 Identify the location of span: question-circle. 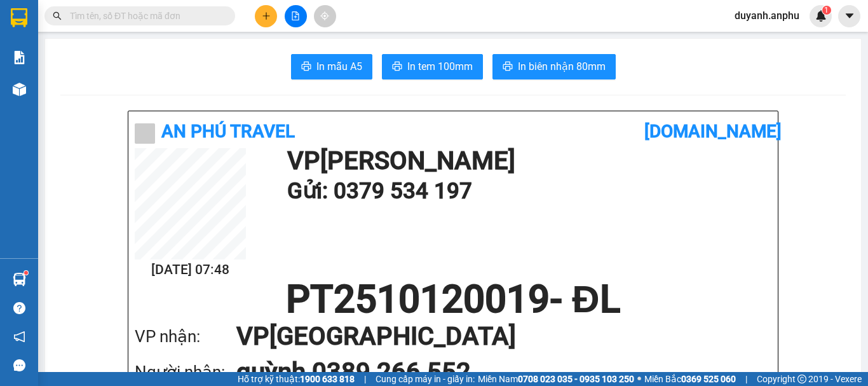
(19, 308).